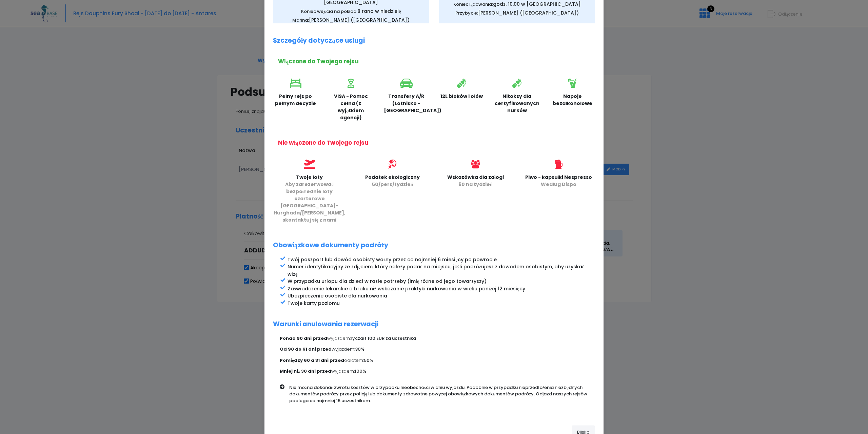 The image size is (868, 434). What do you see at coordinates (517, 13) in the screenshot?
I see `p: Przybycie:` at bounding box center [517, 13].